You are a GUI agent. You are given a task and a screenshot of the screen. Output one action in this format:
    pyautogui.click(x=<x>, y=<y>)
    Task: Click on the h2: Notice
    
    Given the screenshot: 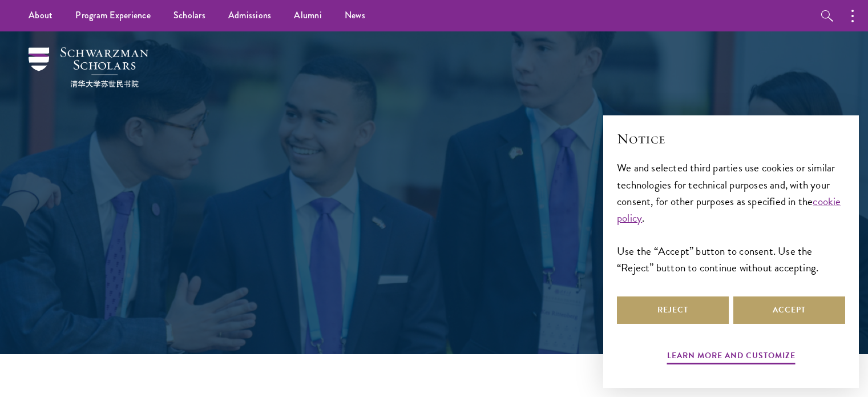 What is the action you would take?
    pyautogui.click(x=731, y=139)
    